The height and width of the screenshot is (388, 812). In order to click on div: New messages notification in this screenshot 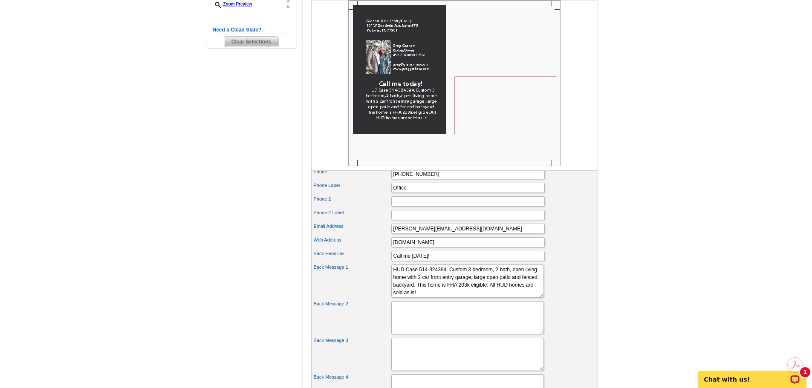, I will do `click(113, 11)`.